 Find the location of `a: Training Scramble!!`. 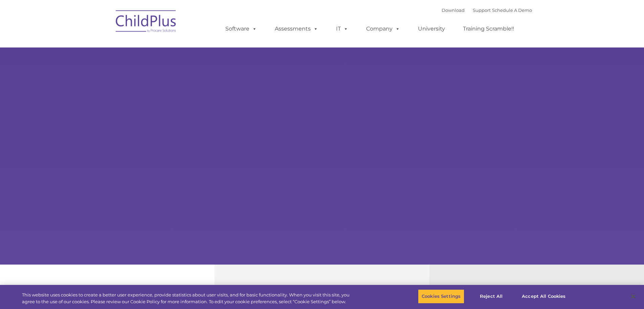

a: Training Scramble!! is located at coordinates (489, 29).